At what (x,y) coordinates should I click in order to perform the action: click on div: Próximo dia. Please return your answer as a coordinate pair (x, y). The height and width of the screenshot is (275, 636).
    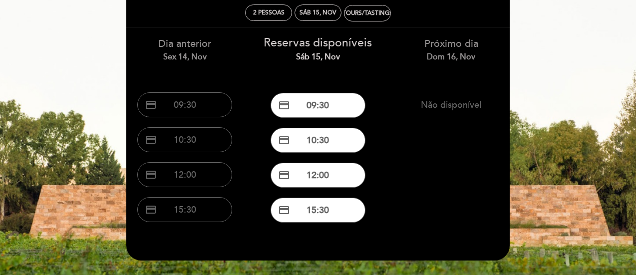
    Looking at the image, I should click on (451, 49).